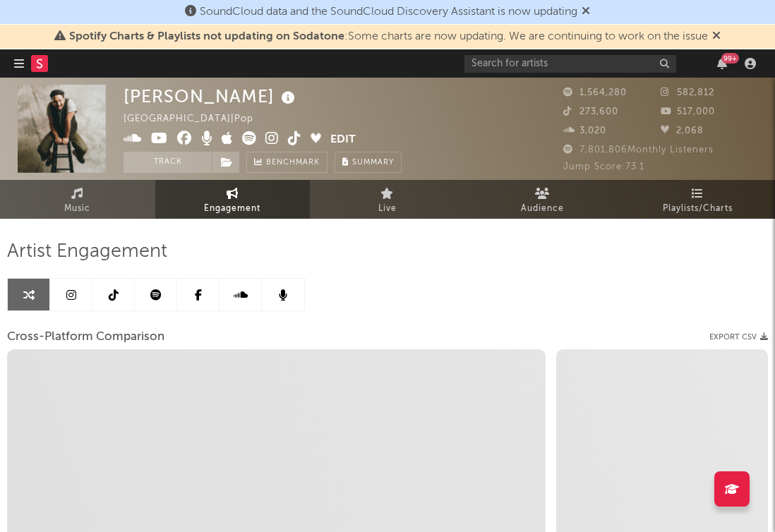  Describe the element at coordinates (543, 199) in the screenshot. I see `a: Audience` at that location.